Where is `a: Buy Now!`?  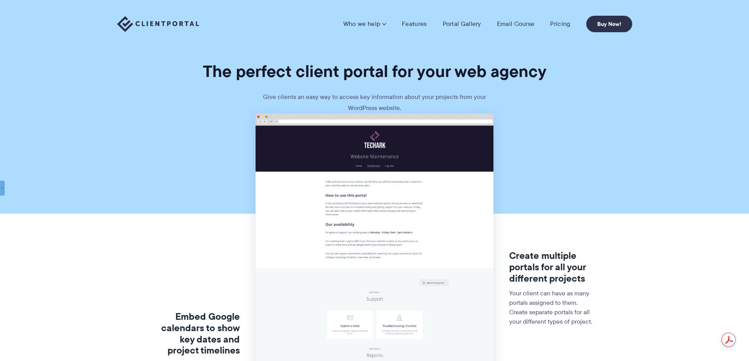
a: Buy Now! is located at coordinates (609, 24).